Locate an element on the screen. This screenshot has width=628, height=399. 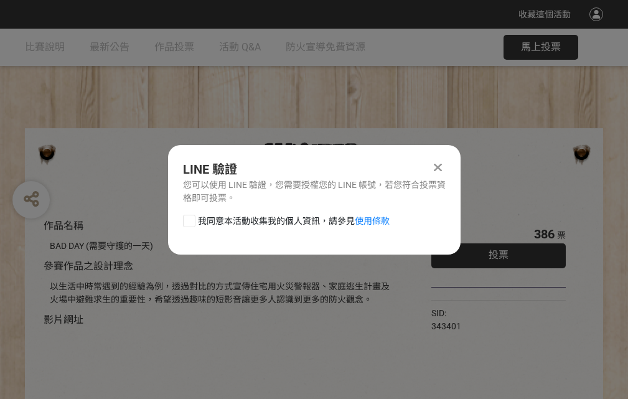
a: 比賽說明 is located at coordinates (45, 47).